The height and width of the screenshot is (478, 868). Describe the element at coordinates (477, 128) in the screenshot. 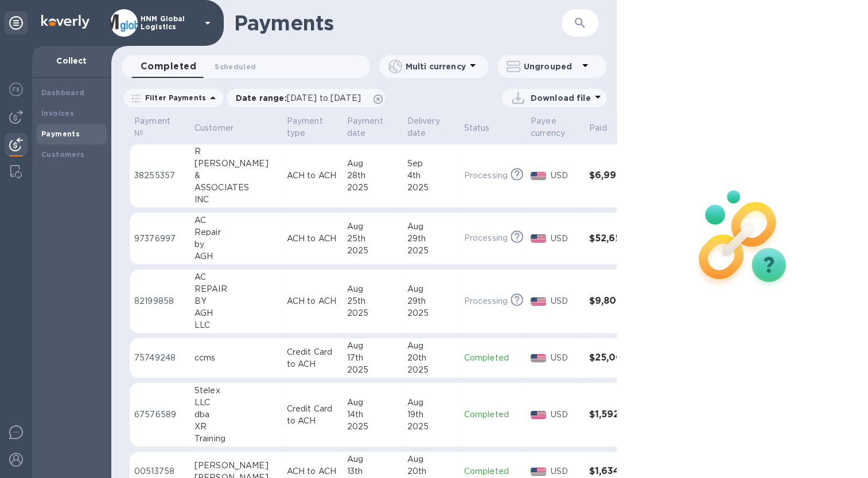

I see `p: Status` at that location.